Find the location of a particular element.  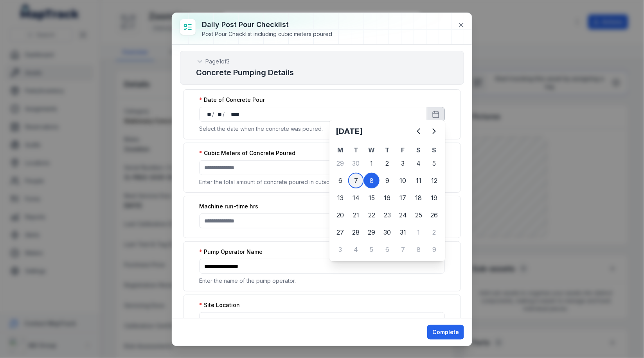

div: 19 is located at coordinates (434, 198).